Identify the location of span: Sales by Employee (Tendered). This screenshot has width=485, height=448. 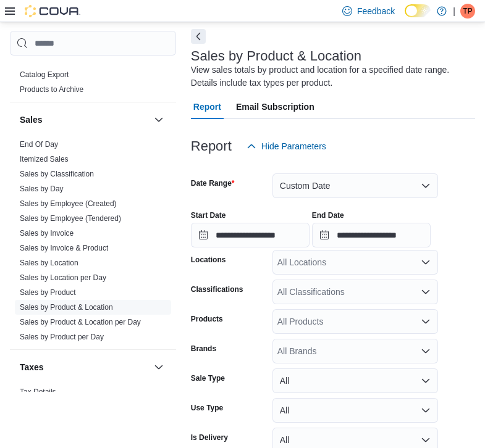
(70, 218).